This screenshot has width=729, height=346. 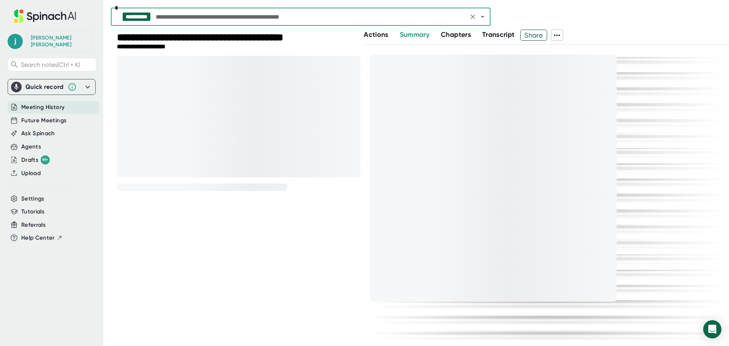 What do you see at coordinates (15, 41) in the screenshot?
I see `span: j` at bounding box center [15, 41].